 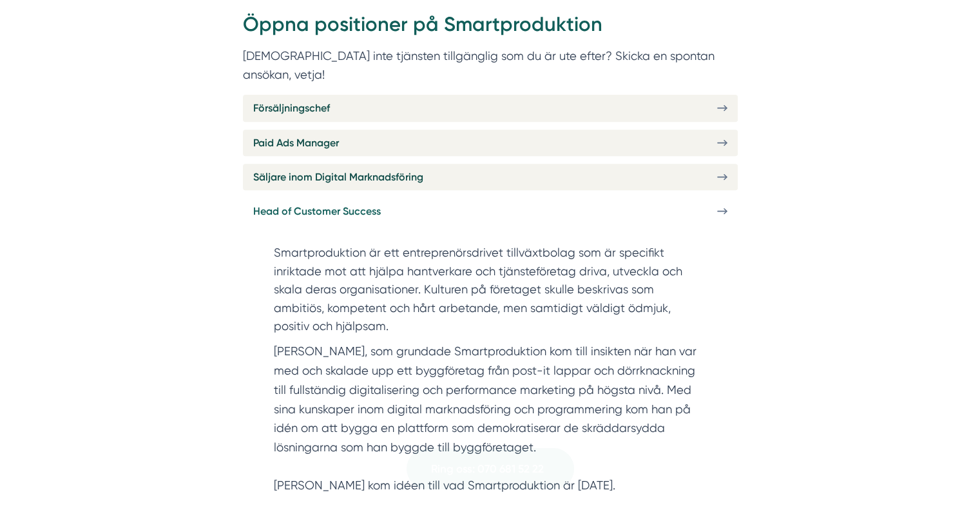 I want to click on a: Säljare inom Digital Marknadsföring, so click(x=490, y=177).